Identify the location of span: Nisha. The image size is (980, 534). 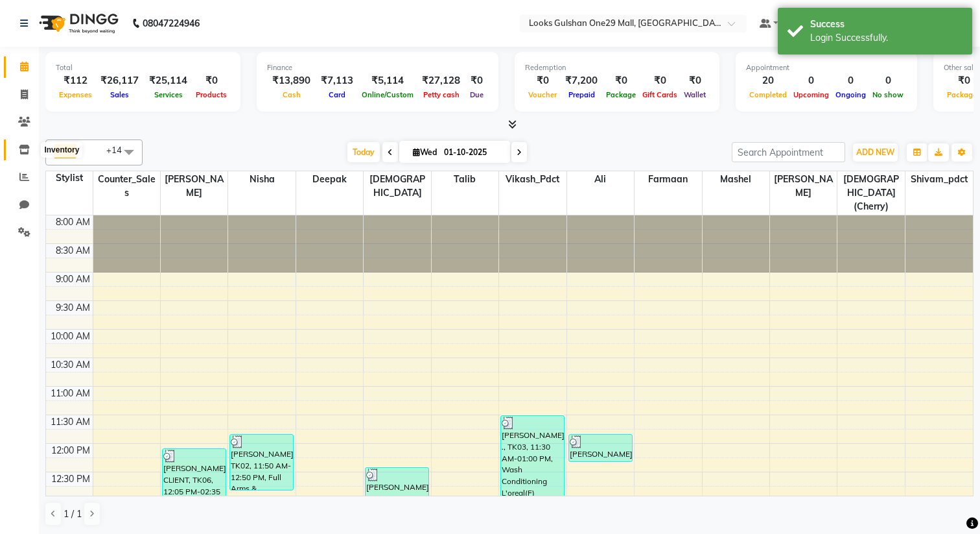
(262, 179).